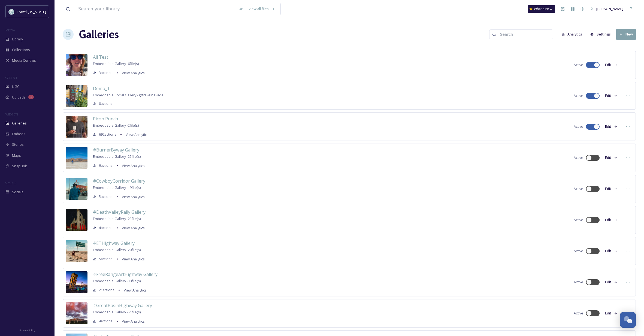 The width and height of the screenshot is (644, 336). I want to click on input: Search your library, so click(156, 9).